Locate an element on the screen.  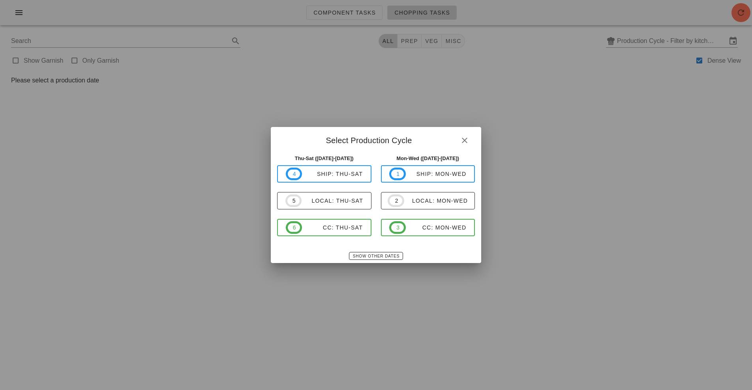
span: 3 is located at coordinates (397, 228).